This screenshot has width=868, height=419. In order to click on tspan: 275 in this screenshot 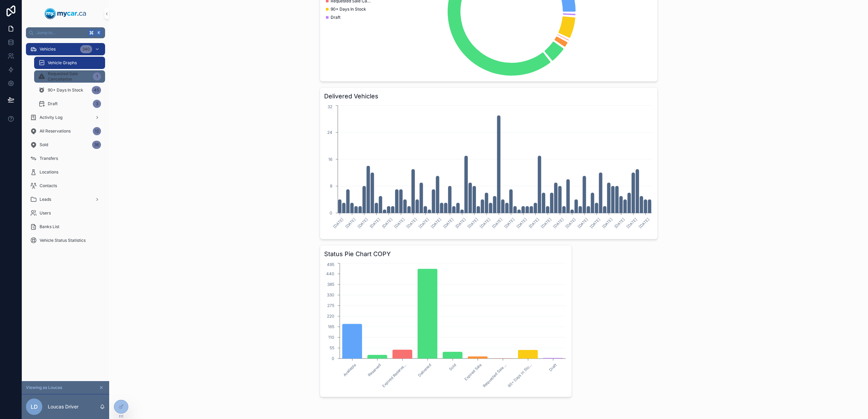, I will do `click(331, 305)`.